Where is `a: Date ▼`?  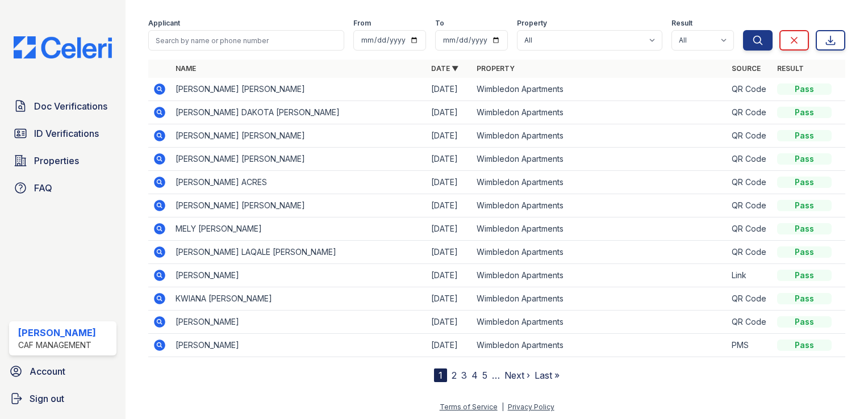 a: Date ▼ is located at coordinates (445, 68).